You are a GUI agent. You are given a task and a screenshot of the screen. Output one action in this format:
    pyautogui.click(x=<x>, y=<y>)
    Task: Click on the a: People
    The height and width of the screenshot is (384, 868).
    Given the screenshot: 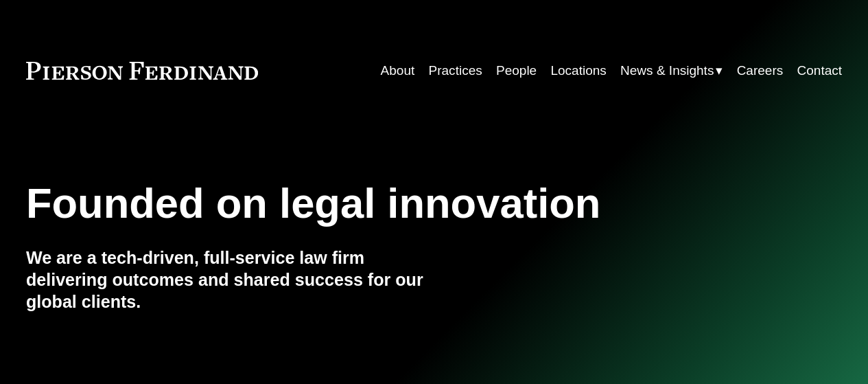 What is the action you would take?
    pyautogui.click(x=516, y=71)
    